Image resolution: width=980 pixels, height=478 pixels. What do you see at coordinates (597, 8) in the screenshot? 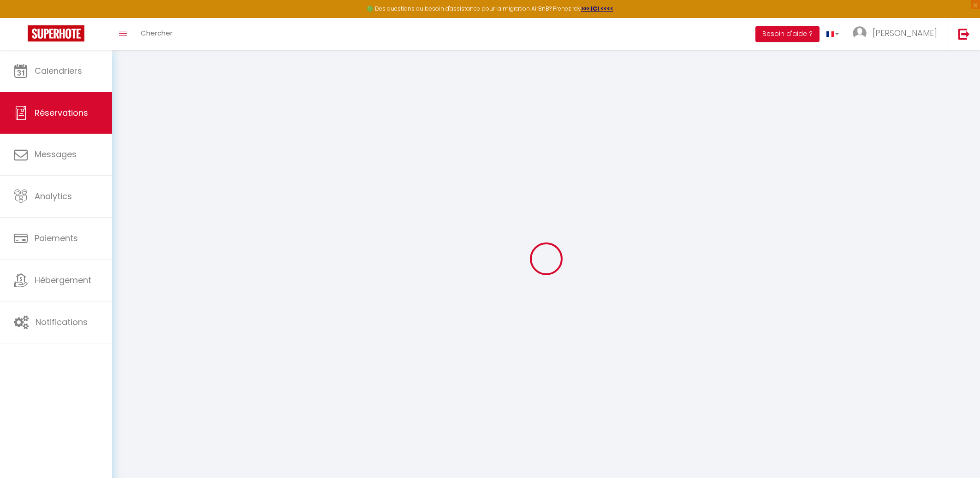
I see `a: >>> ICI <<<<` at bounding box center [597, 8].